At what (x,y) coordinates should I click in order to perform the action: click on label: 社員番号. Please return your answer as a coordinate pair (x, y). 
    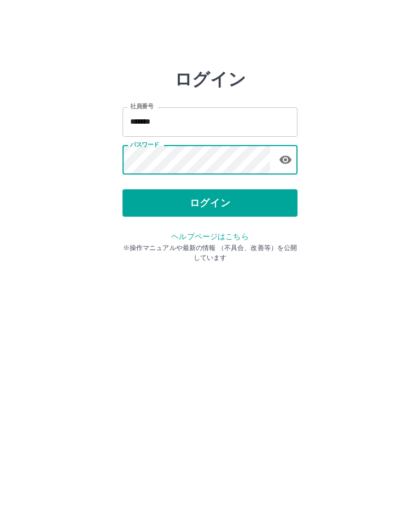
    Looking at the image, I should click on (142, 106).